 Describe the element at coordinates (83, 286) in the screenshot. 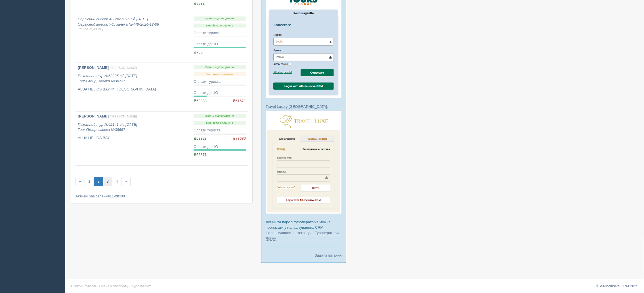

I see `a: Візитки готелів` at that location.